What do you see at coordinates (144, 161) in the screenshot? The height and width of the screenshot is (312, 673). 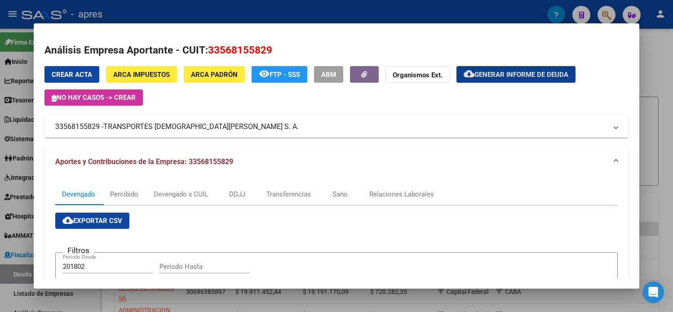 I see `span: Aportes y Contribuciones de la Empresa: 33568155829` at bounding box center [144, 161].